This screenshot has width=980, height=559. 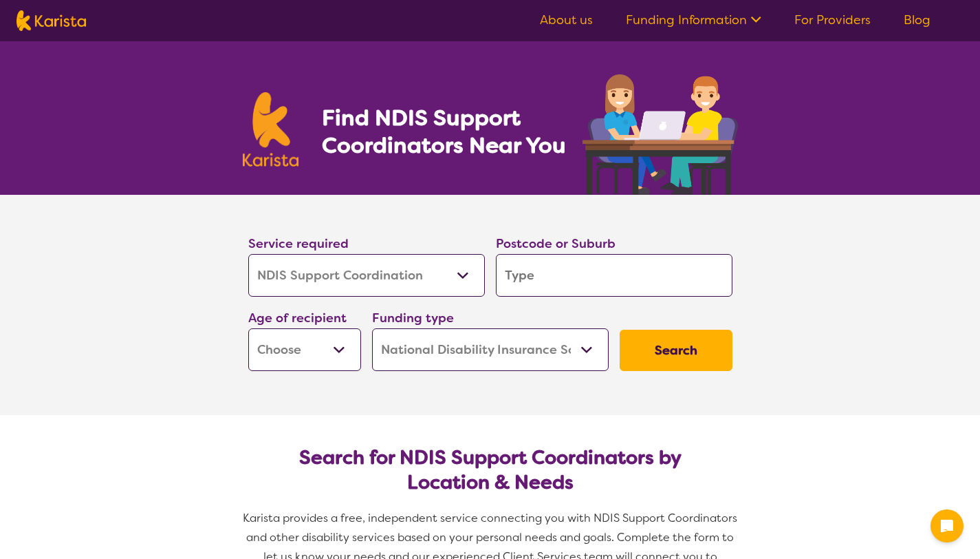 What do you see at coordinates (676, 351) in the screenshot?
I see `button: Search` at bounding box center [676, 351].